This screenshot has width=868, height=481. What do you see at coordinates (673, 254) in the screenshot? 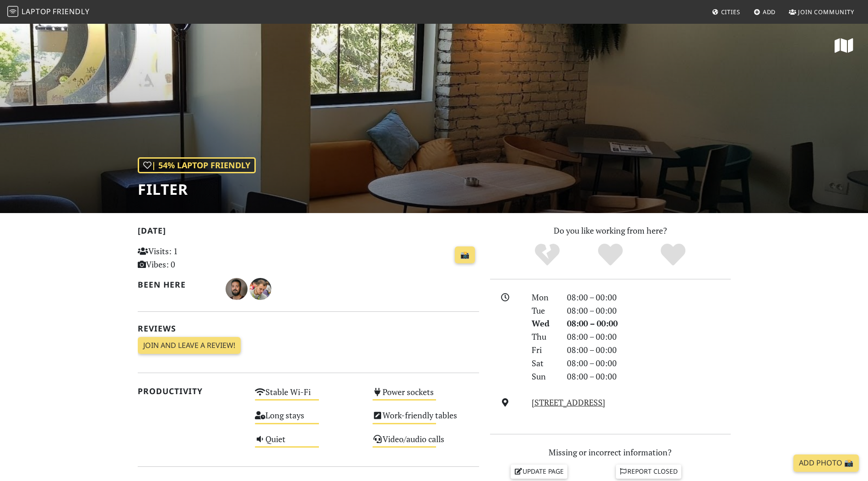
I see `div: Definitely!` at bounding box center [673, 254].